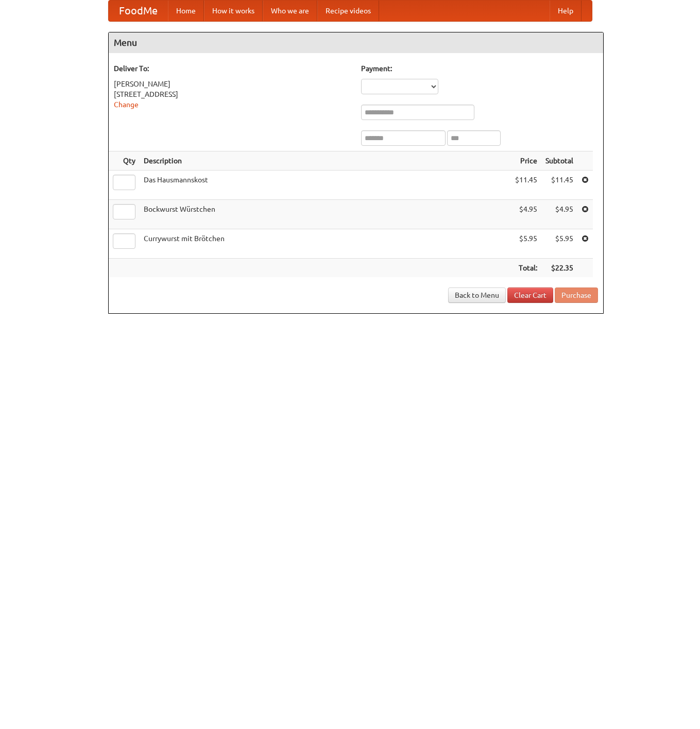 Image resolution: width=700 pixels, height=729 pixels. What do you see at coordinates (526, 161) in the screenshot?
I see `th: Price` at bounding box center [526, 161].